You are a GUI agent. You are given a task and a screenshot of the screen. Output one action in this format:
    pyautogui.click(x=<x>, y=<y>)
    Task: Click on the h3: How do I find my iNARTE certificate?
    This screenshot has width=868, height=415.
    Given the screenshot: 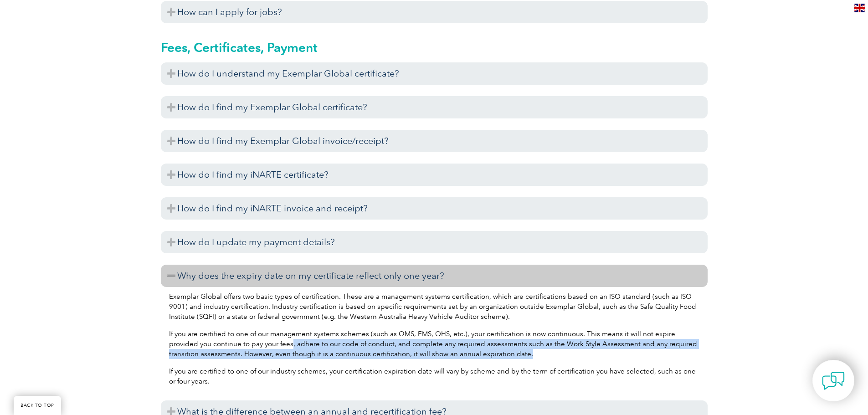 What is the action you would take?
    pyautogui.click(x=434, y=174)
    